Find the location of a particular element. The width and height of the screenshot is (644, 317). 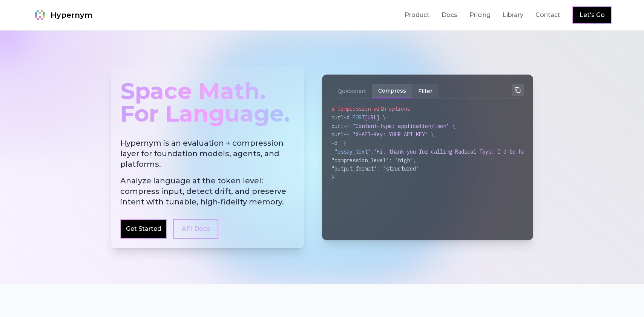

a: Let's Go is located at coordinates (592, 15).